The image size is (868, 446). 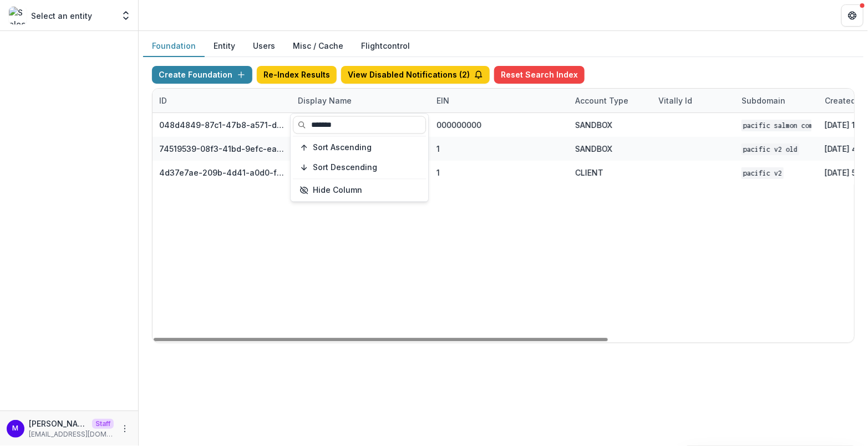 I want to click on code: Pacific Salmon Commission DEMO, so click(x=801, y=125).